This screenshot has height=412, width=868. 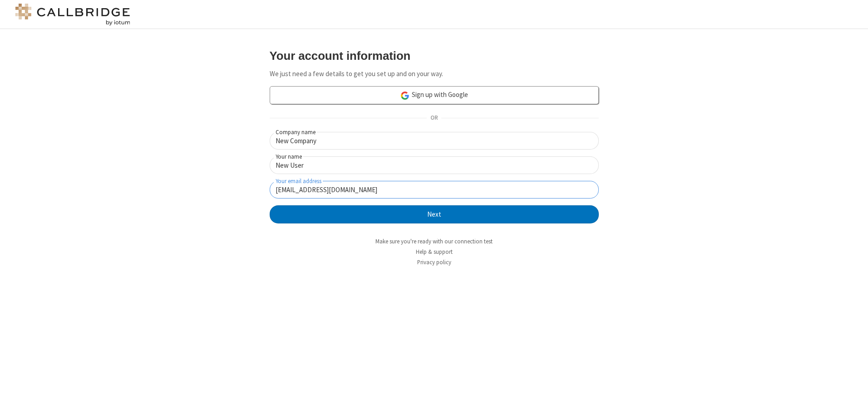 I want to click on h3: Your account information, so click(x=434, y=55).